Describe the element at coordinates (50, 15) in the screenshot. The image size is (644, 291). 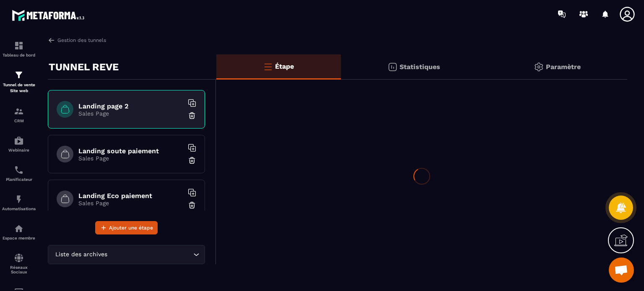
I see `img: logo` at that location.